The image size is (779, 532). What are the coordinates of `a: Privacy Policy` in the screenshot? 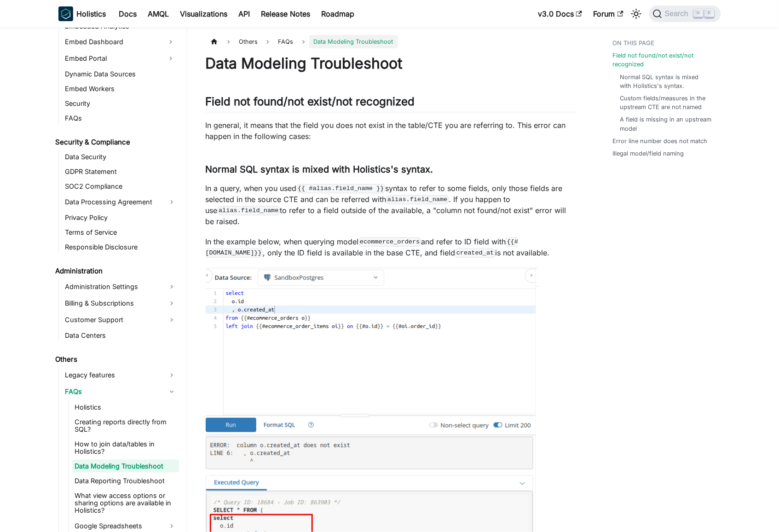 It's located at (121, 217).